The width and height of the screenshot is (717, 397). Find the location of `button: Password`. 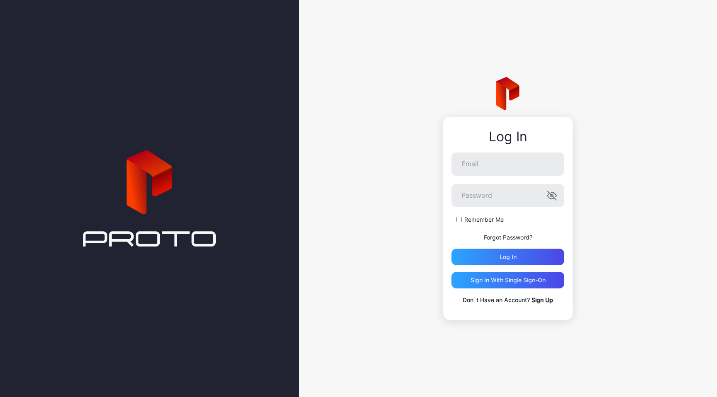

button: Password is located at coordinates (552, 196).